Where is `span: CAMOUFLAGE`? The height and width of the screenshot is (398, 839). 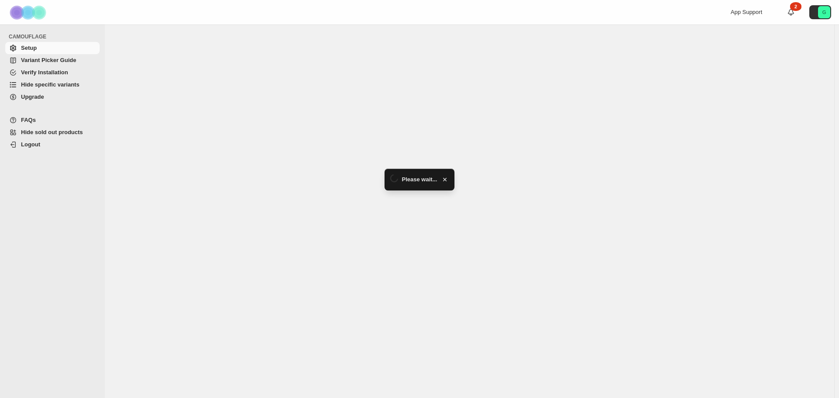
span: CAMOUFLAGE is located at coordinates (55, 37).